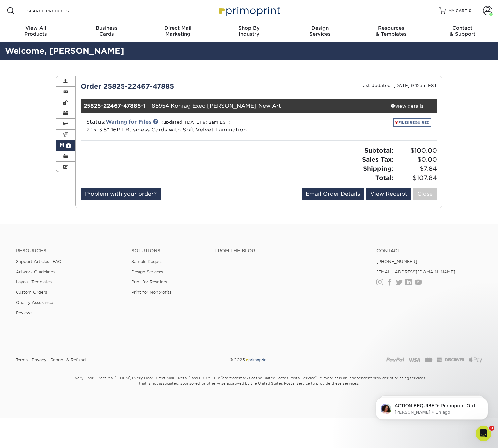 Image resolution: width=498 pixels, height=448 pixels. What do you see at coordinates (114, 106) in the screenshot?
I see `strong: 25825-22467-47885-1` at bounding box center [114, 106].